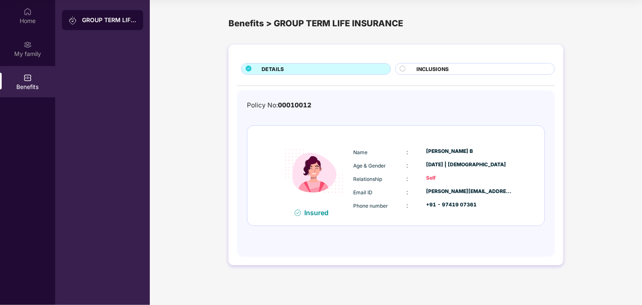 The width and height of the screenshot is (642, 305). I want to click on div: Policy No:, so click(279, 105).